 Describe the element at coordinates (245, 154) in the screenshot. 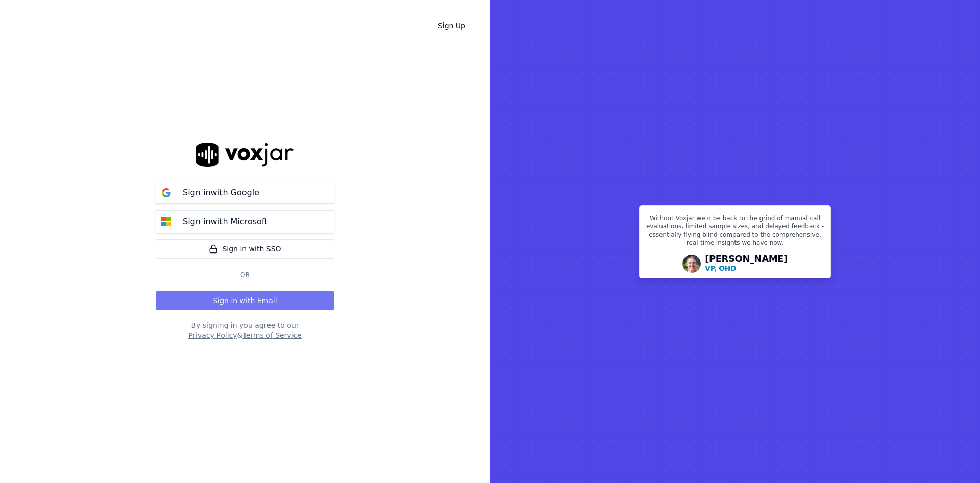

I see `img: logo` at that location.